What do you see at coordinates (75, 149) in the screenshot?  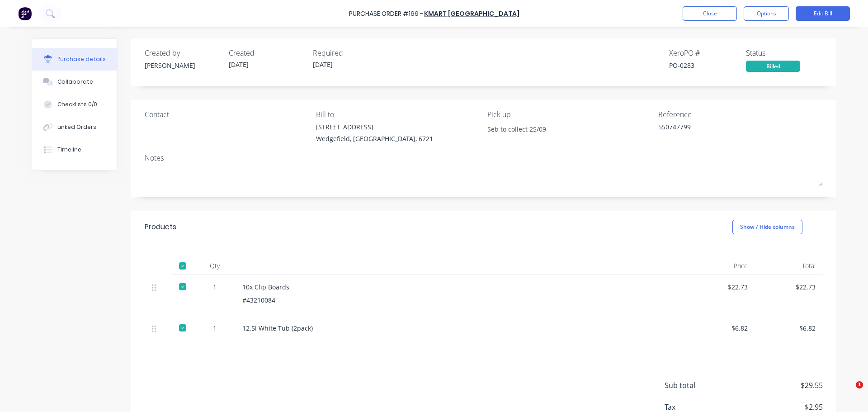 I see `button: Timeline` at bounding box center [75, 149].